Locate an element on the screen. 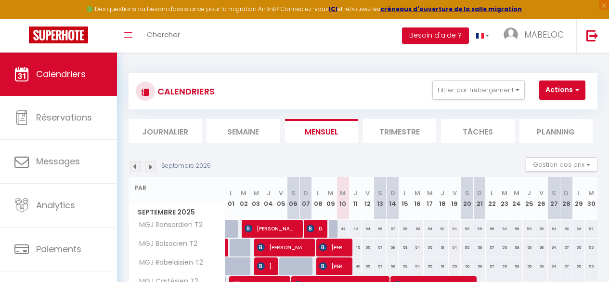 Image resolution: width=609 pixels, height=282 pixels. th: 13 is located at coordinates (380, 198).